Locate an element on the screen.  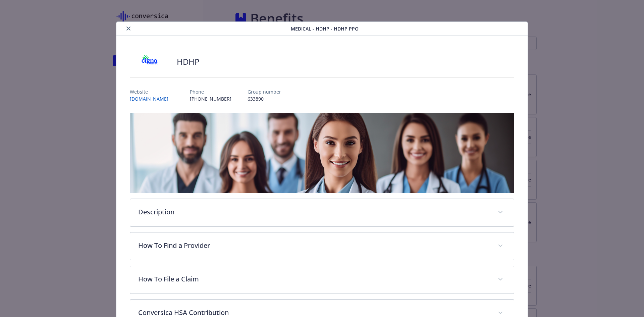
p: Phone is located at coordinates (211, 91).